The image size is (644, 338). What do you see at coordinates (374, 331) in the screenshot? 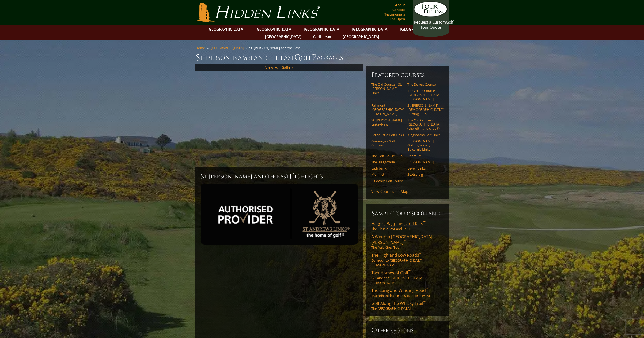
I see `span: O` at bounding box center [374, 331].